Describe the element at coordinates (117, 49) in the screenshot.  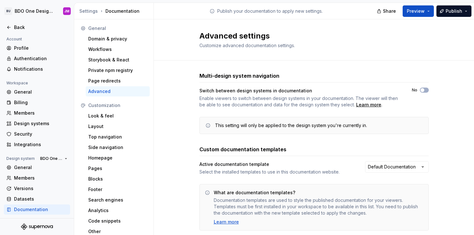
I see `a: Workflows` at that location.